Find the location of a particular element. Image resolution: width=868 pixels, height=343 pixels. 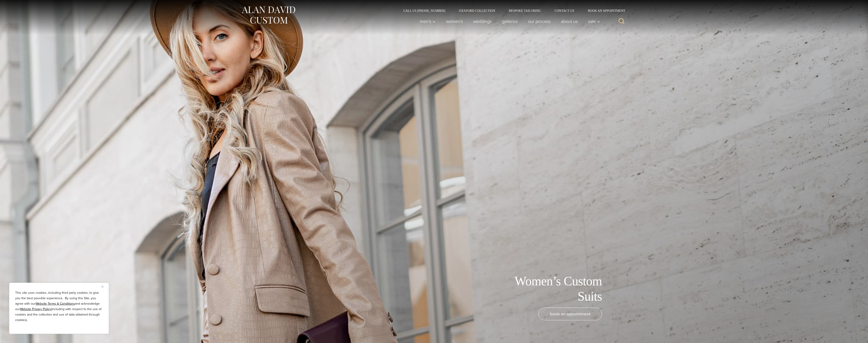

a: About Us is located at coordinates (569, 21).